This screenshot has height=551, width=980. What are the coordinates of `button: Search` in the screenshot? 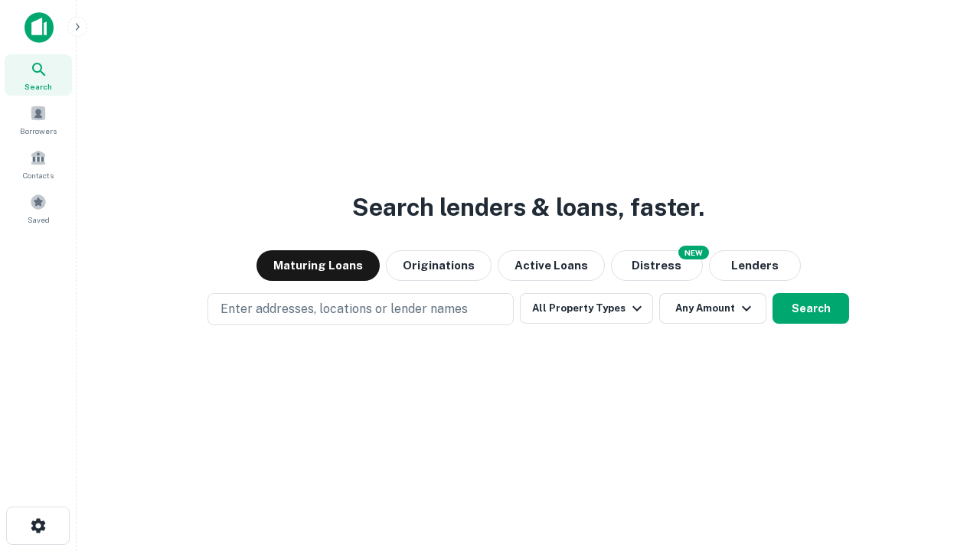 It's located at (811, 308).